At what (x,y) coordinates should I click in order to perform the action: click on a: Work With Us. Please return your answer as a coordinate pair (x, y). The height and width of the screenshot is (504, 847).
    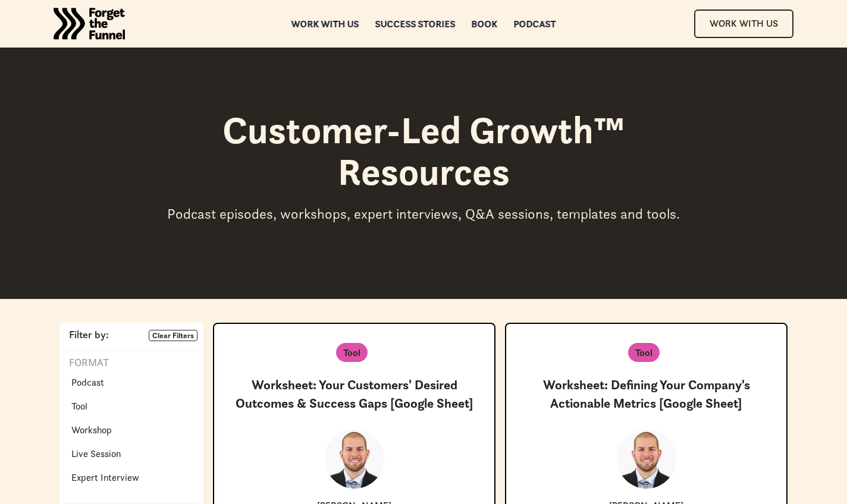
    Looking at the image, I should click on (743, 23).